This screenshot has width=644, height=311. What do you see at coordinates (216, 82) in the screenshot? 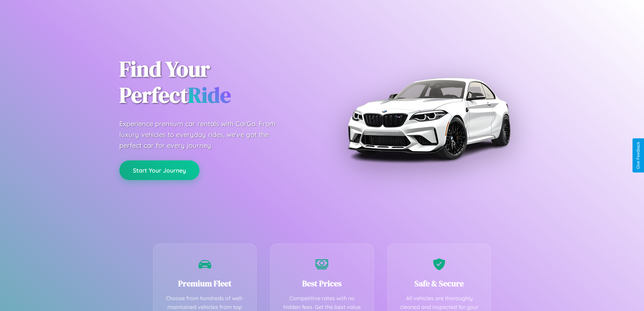
I see `h1: Find Your Perfect` at bounding box center [216, 82].